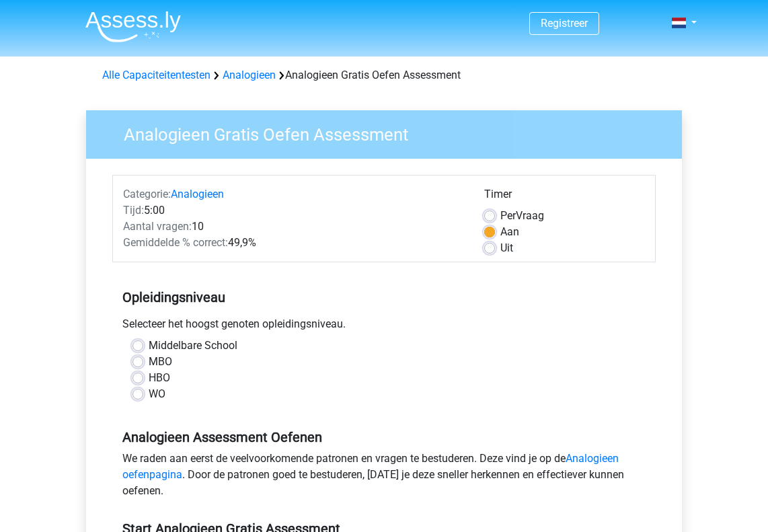  What do you see at coordinates (156, 74) in the screenshot?
I see `a: Alle Capaciteitentesten` at bounding box center [156, 74].